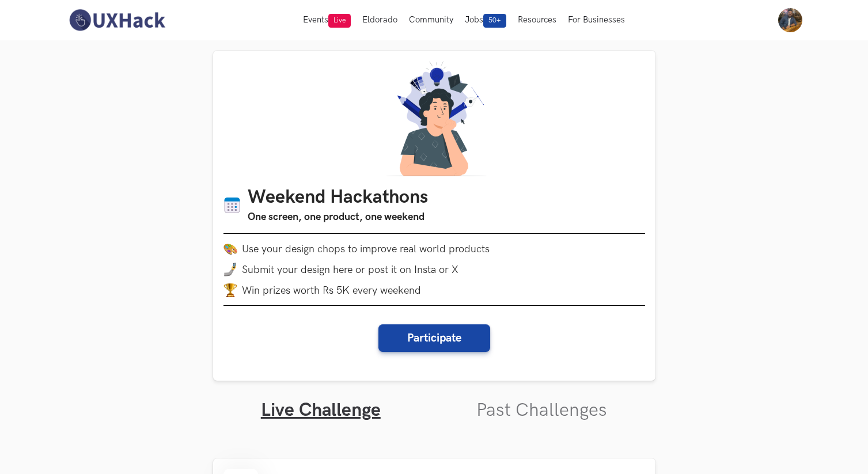 This screenshot has width=868, height=474. I want to click on h3: One screen, one product, one weekend, so click(338, 217).